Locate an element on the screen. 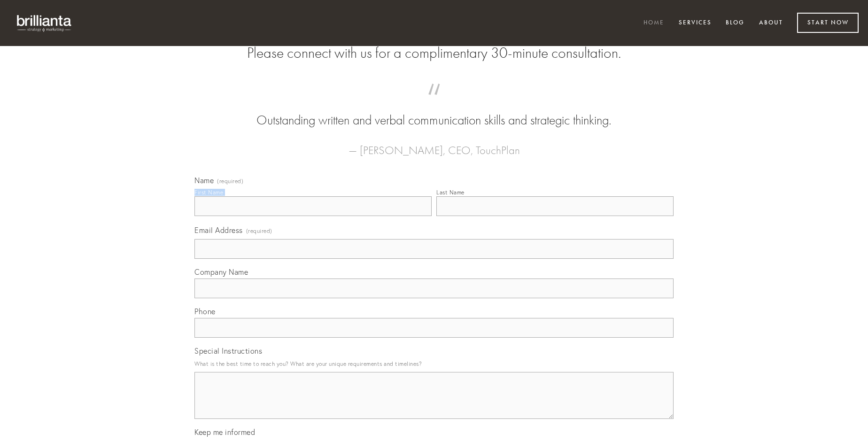  a: Start Now is located at coordinates (827, 22).